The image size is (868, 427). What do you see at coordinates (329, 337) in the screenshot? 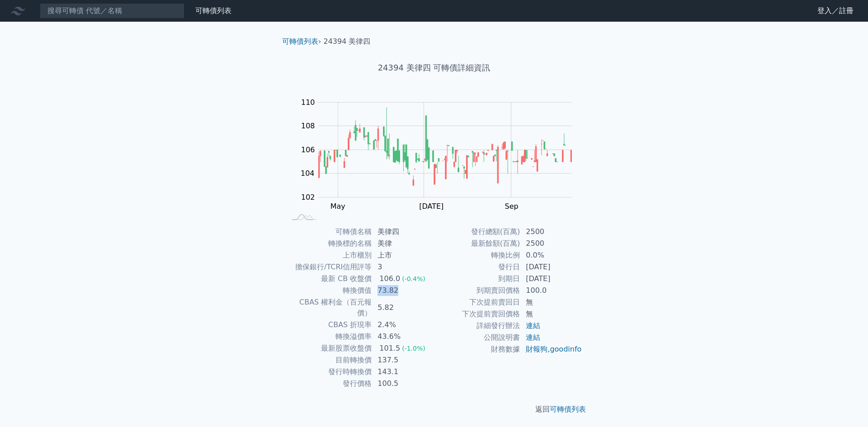
I see `td: 轉換溢價率` at bounding box center [329, 337].